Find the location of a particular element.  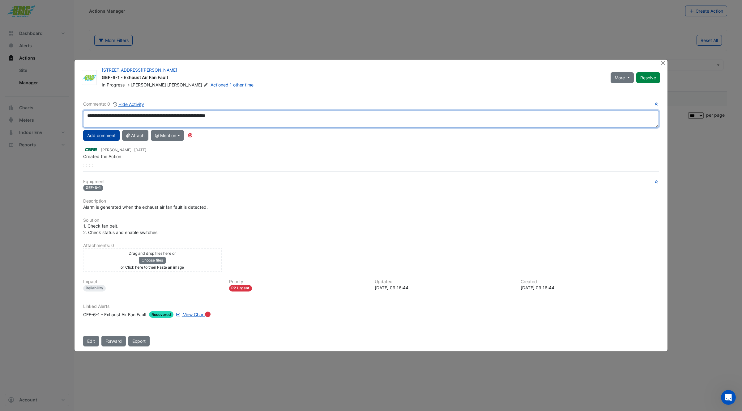

img: CBRE Charter Hall is located at coordinates (91, 150).